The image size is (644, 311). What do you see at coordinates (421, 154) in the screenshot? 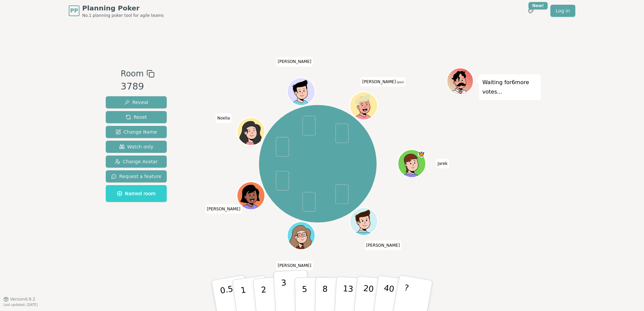
I see `span: Jarek is the host` at bounding box center [421, 154].